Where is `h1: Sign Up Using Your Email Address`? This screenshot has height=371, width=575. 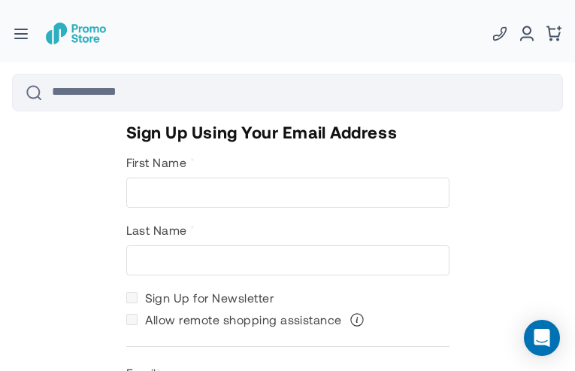
h1: Sign Up Using Your Email Address is located at coordinates (288, 132).